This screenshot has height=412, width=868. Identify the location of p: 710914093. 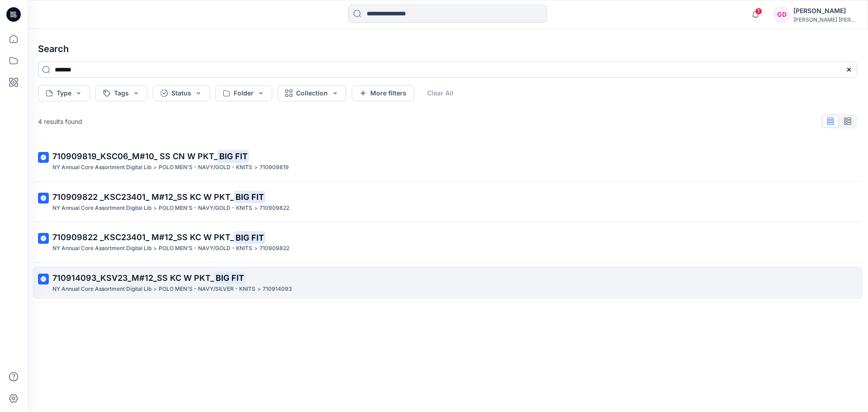
(277, 289).